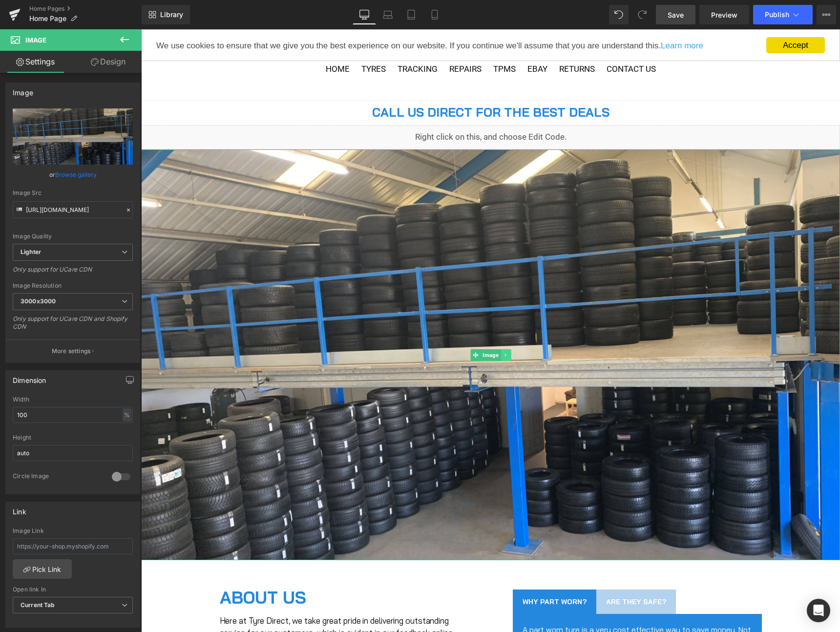 Image resolution: width=840 pixels, height=632 pixels. What do you see at coordinates (23, 90) in the screenshot?
I see `div: Image` at bounding box center [23, 90].